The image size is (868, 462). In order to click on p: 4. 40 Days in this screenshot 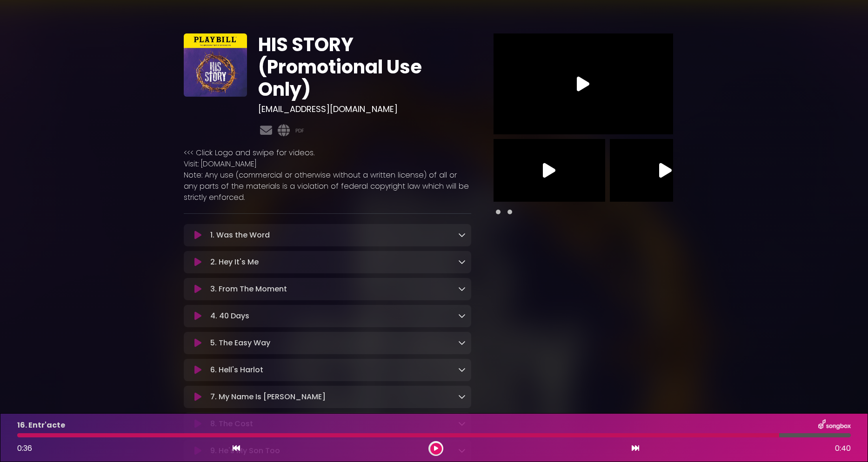, I will do `click(230, 316)`.